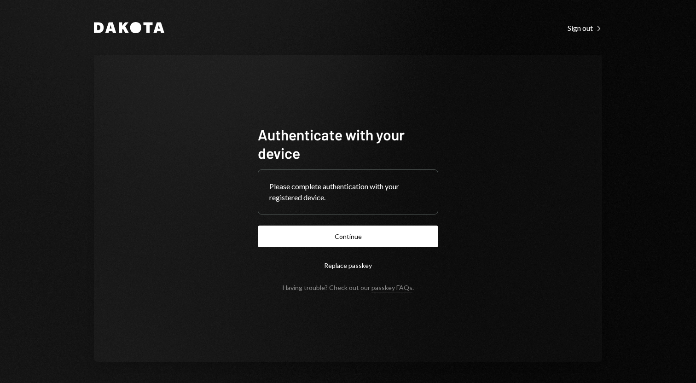 The height and width of the screenshot is (383, 696). What do you see at coordinates (584, 28) in the screenshot?
I see `a: Sign out` at bounding box center [584, 28].